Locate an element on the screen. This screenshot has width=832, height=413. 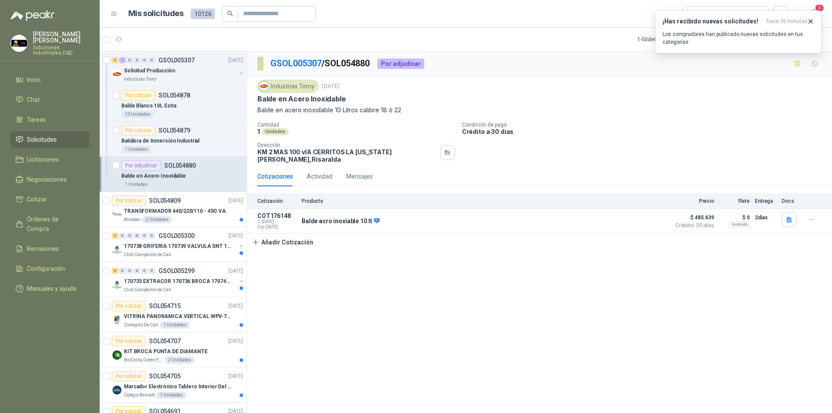
div: Industrias Tomy is located at coordinates (288, 86).